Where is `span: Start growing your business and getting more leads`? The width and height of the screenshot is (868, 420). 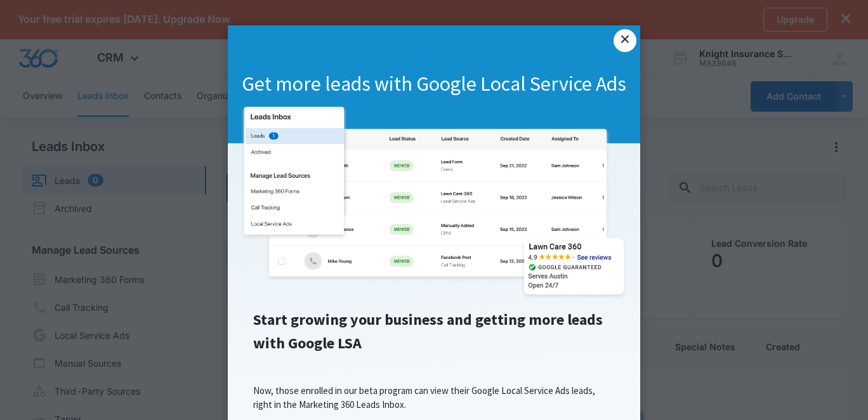 span: Start growing your business and getting more leads is located at coordinates (428, 319).